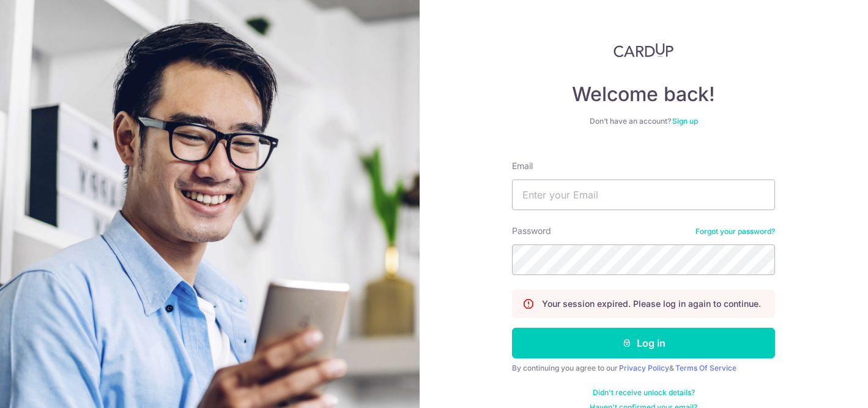 The height and width of the screenshot is (408, 868). Describe the element at coordinates (522, 166) in the screenshot. I see `label: Email` at that location.